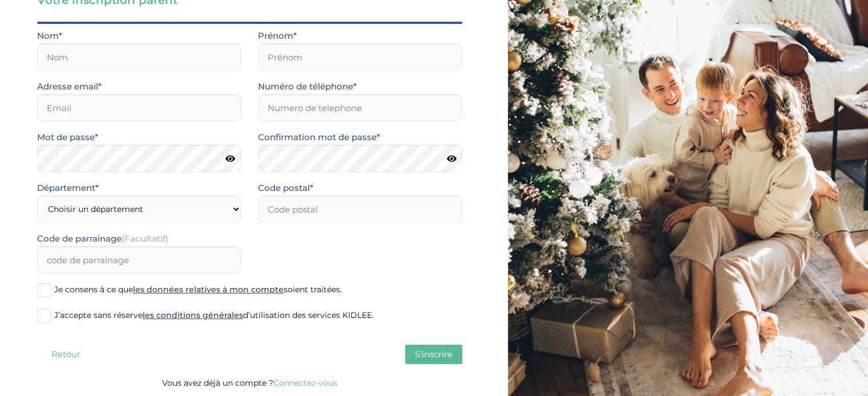  Describe the element at coordinates (277, 36) in the screenshot. I see `label: Prénom*` at that location.